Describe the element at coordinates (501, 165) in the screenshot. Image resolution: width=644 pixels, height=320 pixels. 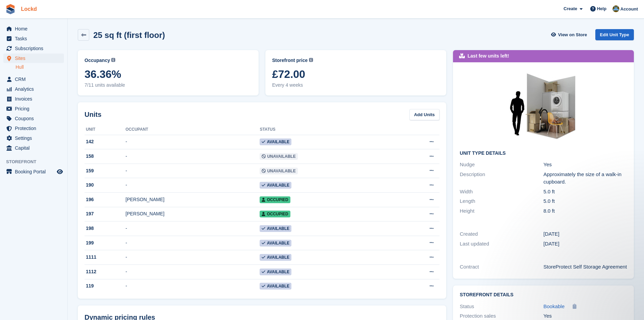
I see `div: Nudge` at that location.